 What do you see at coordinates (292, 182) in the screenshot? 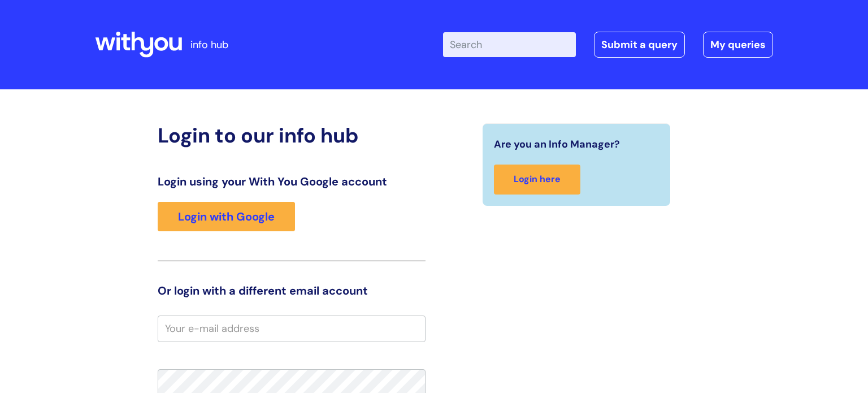
I see `h3: Login using your With You Google account` at bounding box center [292, 182].